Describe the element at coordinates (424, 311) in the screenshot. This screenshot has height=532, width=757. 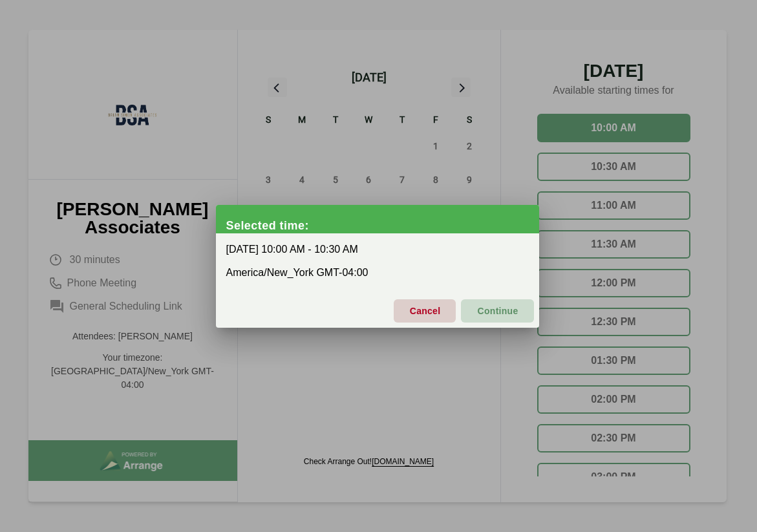
I see `button: Cancel` at that location.